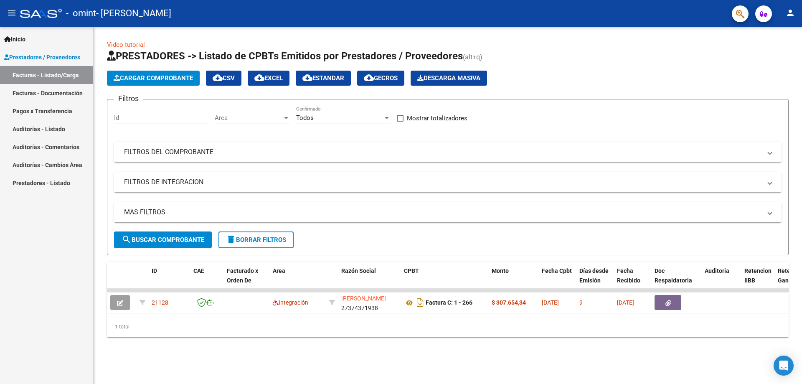  Describe the element at coordinates (595, 280) in the screenshot. I see `datatable-header-cell: Días desde Emisión` at that location.